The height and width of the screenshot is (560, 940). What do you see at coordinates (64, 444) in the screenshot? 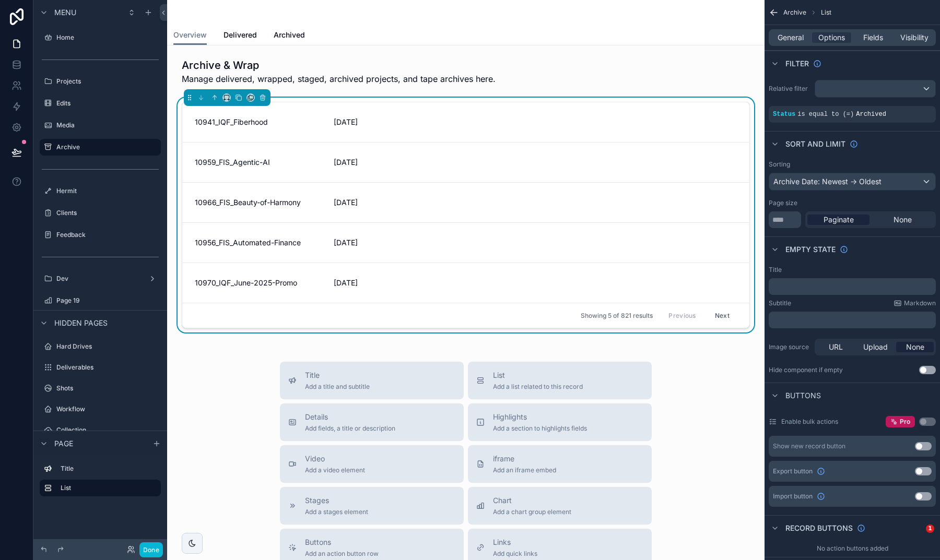
I see `span: Page` at bounding box center [64, 444].